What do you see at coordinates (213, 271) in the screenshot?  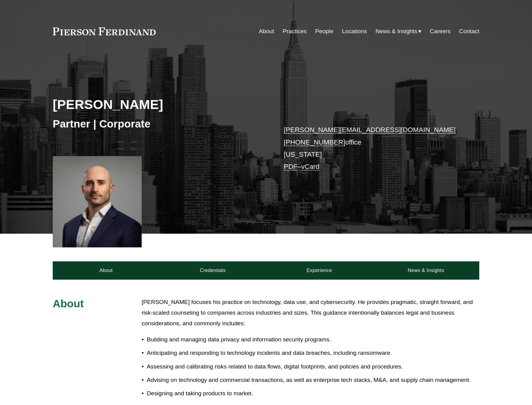 I see `a: Credentials` at bounding box center [213, 271].